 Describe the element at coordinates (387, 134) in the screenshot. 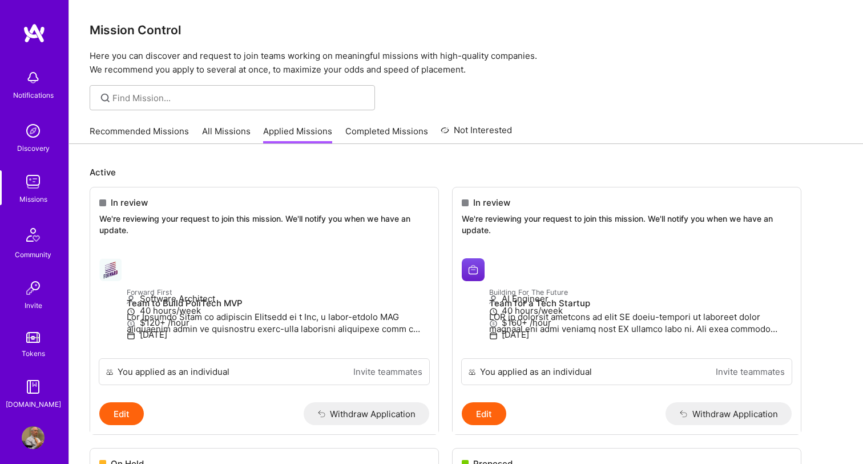

I see `a: Completed Missions` at that location.